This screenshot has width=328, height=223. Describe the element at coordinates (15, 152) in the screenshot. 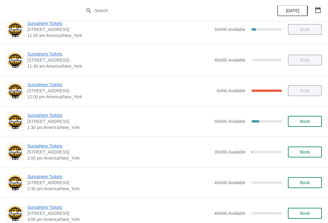

I see `img: Sunsphere Tickets | 810 Clinch Avenue, Knoxville, TN, USA | 2:00 pm America/New_York` at that location.